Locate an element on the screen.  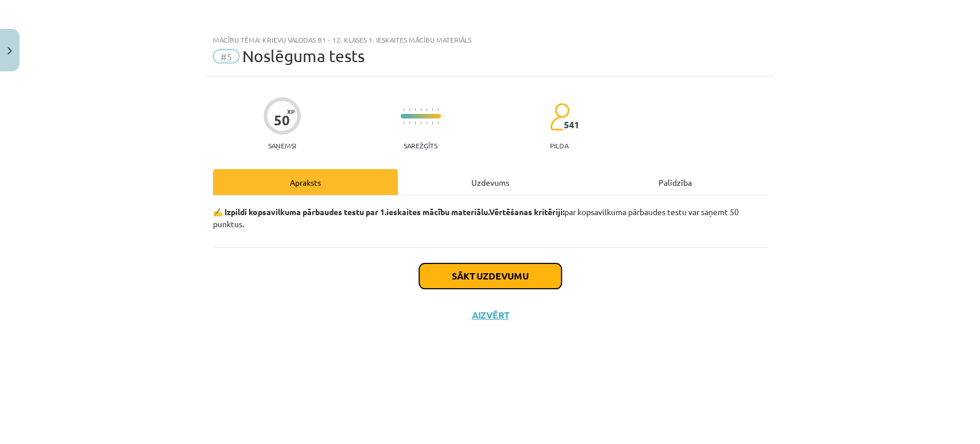
button: Sākt uzdevumu is located at coordinates (490, 276).